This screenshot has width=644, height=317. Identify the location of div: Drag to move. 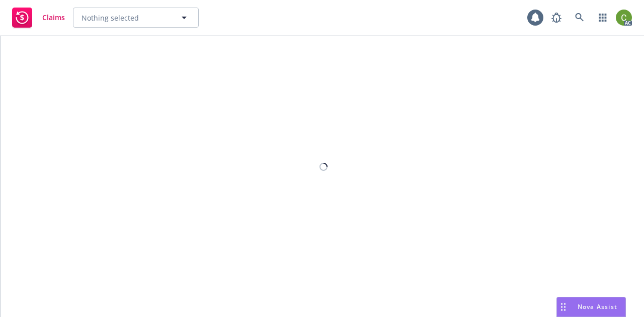
(563, 307).